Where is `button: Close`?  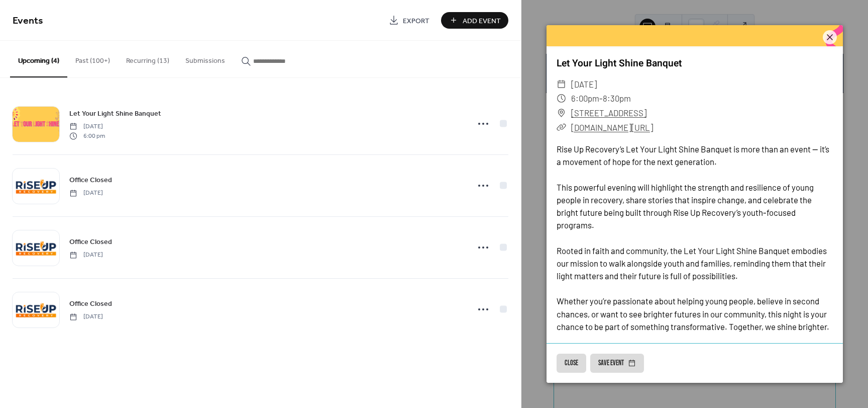 button: Close is located at coordinates (571, 363).